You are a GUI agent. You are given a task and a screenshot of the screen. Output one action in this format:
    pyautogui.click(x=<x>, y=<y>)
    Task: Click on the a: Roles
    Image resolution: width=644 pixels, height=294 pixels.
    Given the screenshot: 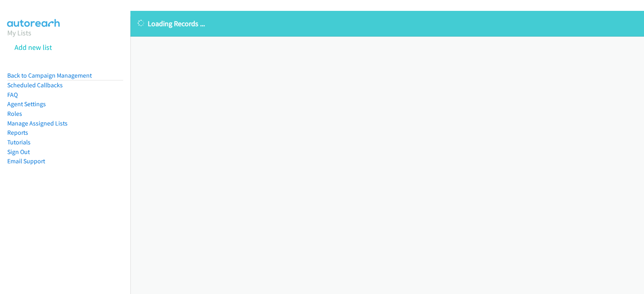 What is the action you would take?
    pyautogui.click(x=14, y=113)
    